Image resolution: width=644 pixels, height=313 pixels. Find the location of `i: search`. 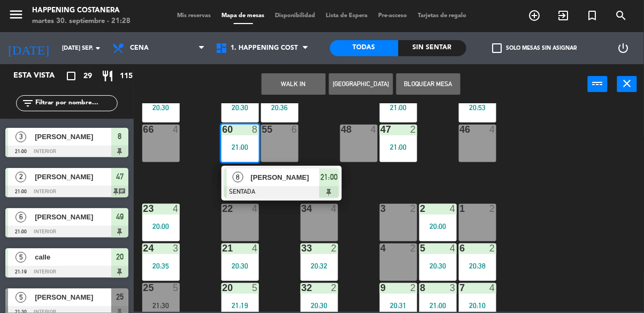

i: search is located at coordinates (622, 15).